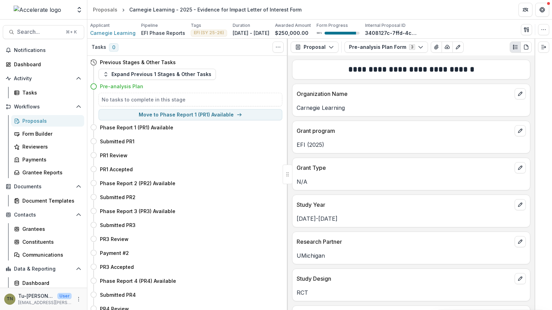  Describe the element at coordinates (50, 147) in the screenshot. I see `div: Reviewers` at that location.